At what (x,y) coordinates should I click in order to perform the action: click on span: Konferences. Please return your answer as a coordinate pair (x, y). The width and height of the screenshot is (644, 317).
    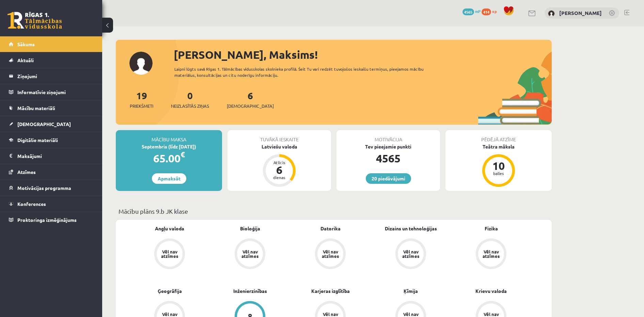
    Looking at the image, I should click on (32, 204).